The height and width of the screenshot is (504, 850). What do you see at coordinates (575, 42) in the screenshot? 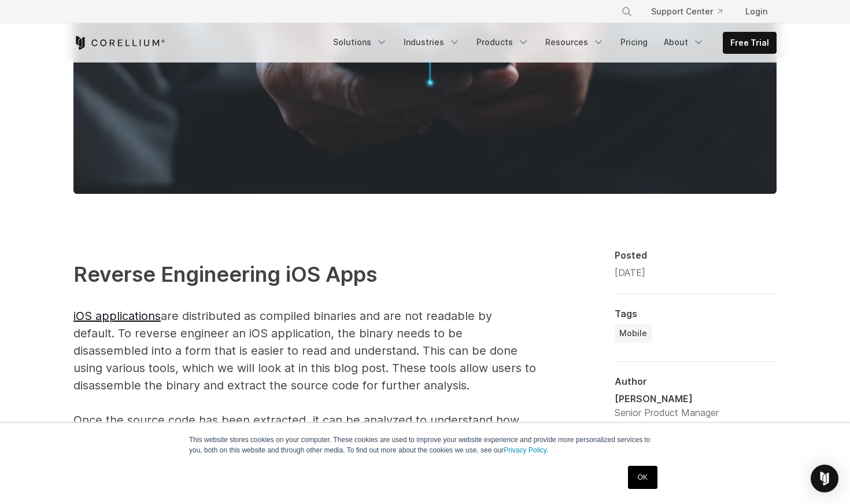
I see `a: Resources` at bounding box center [575, 42].